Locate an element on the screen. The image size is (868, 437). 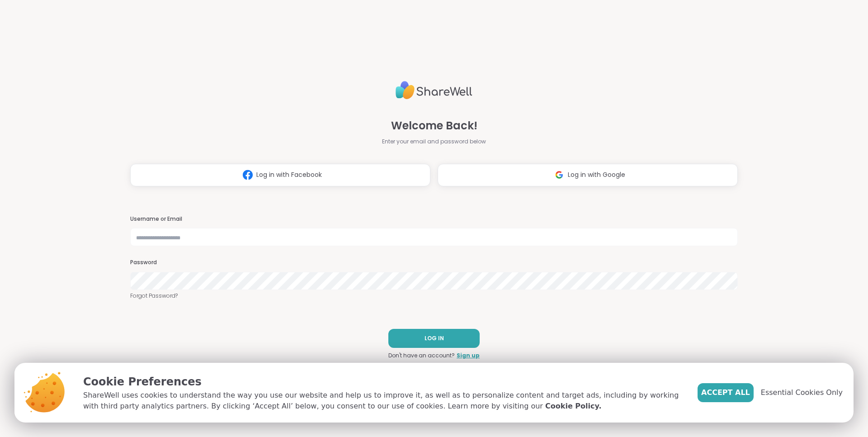
p: Cookie Preferences is located at coordinates (383, 382).